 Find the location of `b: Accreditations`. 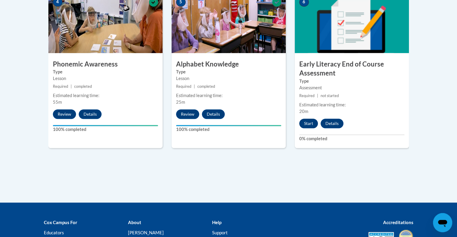

b: Accreditations is located at coordinates (398, 223).